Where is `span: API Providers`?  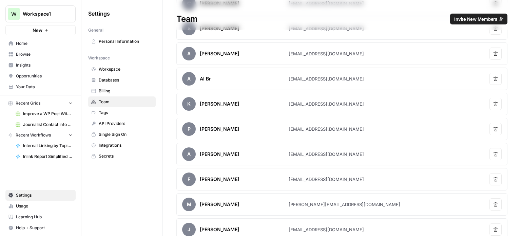 span: API Providers is located at coordinates (126, 124).